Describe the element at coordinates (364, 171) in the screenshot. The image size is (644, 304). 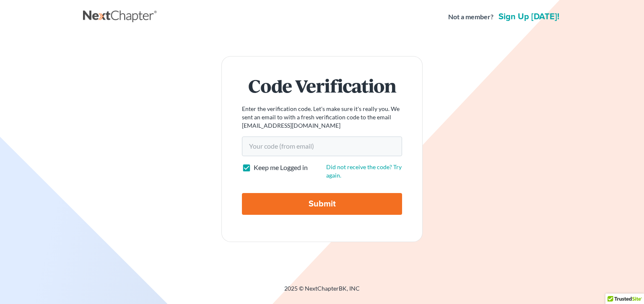
I see `a: Did not receive the code? Try again.` at that location.